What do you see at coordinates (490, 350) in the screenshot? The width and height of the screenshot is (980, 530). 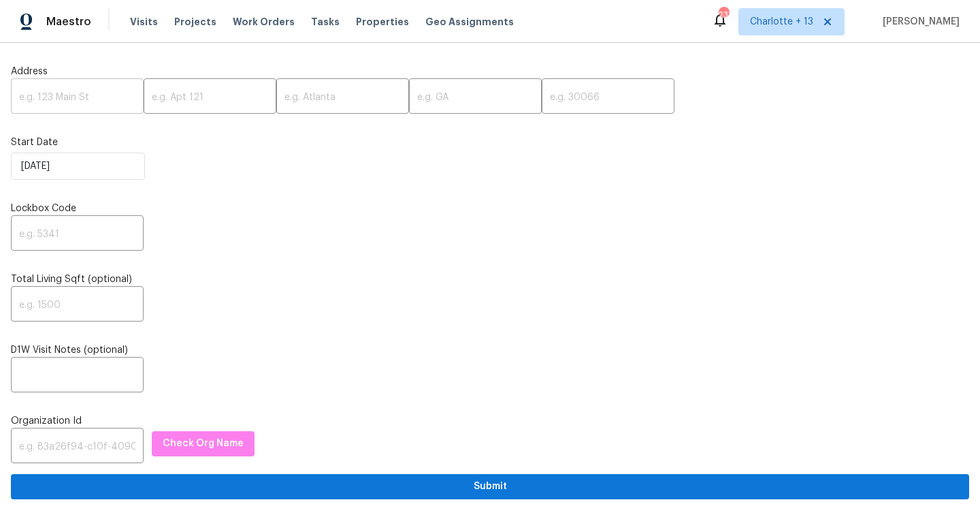 I see `label: D1W Visit Notes (optional)` at bounding box center [490, 350].